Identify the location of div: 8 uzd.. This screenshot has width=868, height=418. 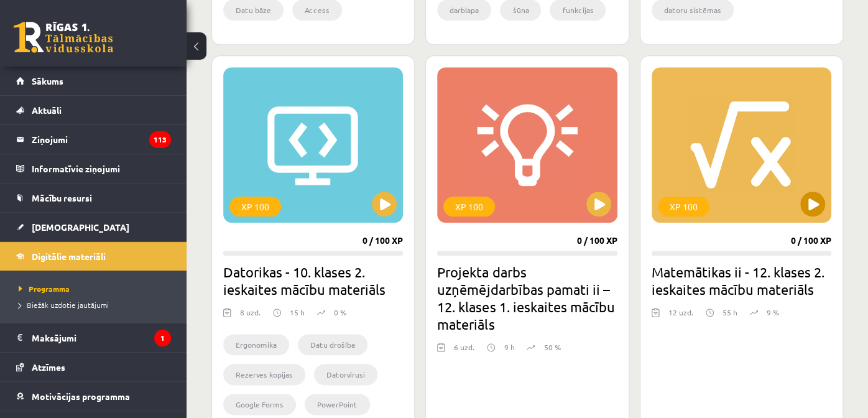
(250, 316).